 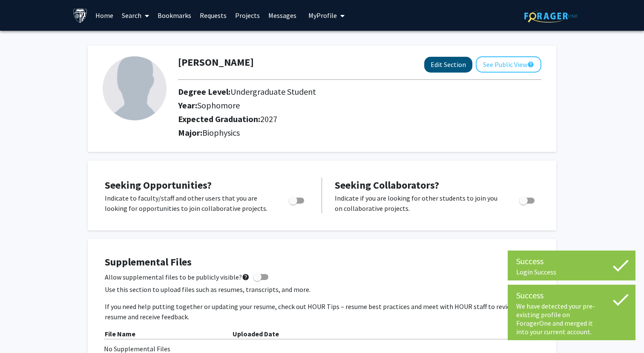 I want to click on button: Edit Section, so click(x=448, y=64).